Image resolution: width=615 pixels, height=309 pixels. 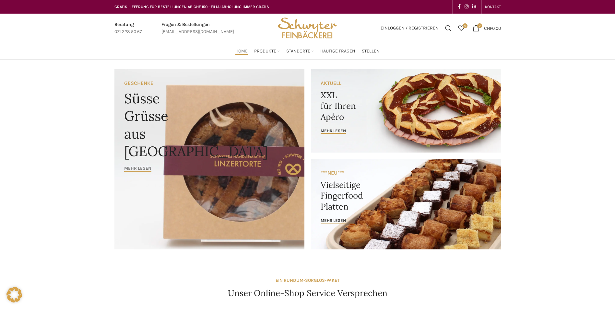 What do you see at coordinates (241, 51) in the screenshot?
I see `a: Home` at bounding box center [241, 51].